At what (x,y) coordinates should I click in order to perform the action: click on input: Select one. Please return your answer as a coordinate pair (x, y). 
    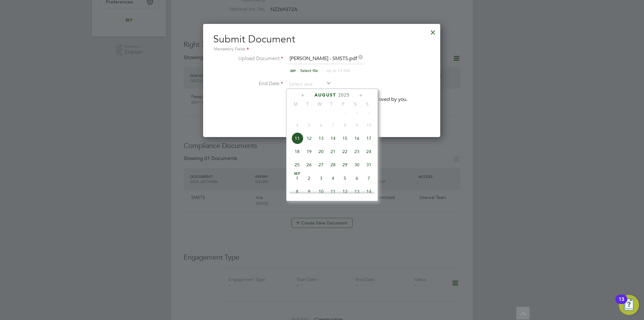
    Looking at the image, I should click on (309, 85).